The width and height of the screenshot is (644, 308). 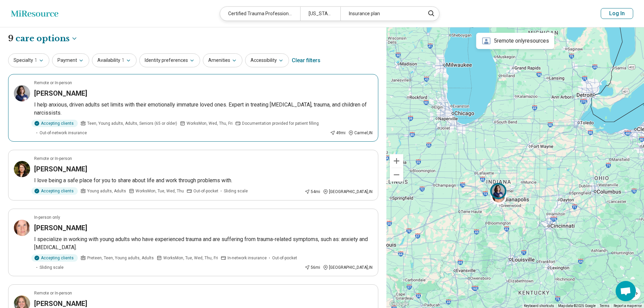 I want to click on span: Works Mon, Tue, Wed, Thu, so click(x=160, y=191).